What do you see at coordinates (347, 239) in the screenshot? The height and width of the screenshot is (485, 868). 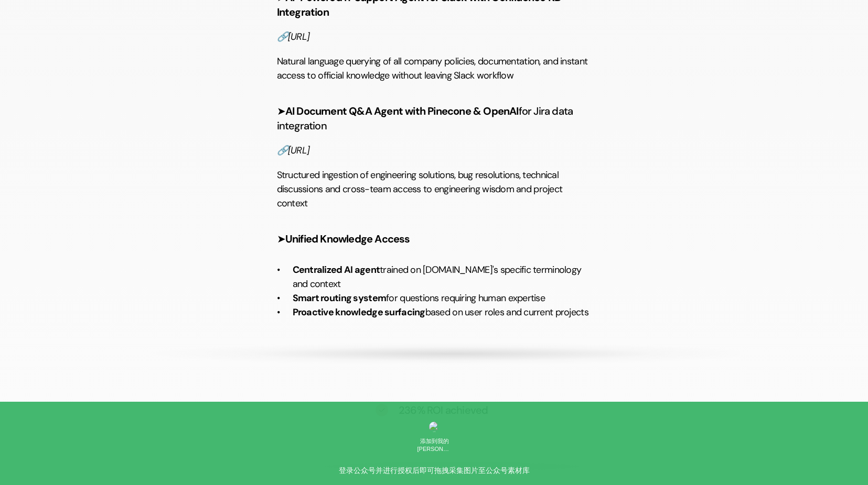 I see `strong: Unified Knowledge Access` at bounding box center [347, 239].